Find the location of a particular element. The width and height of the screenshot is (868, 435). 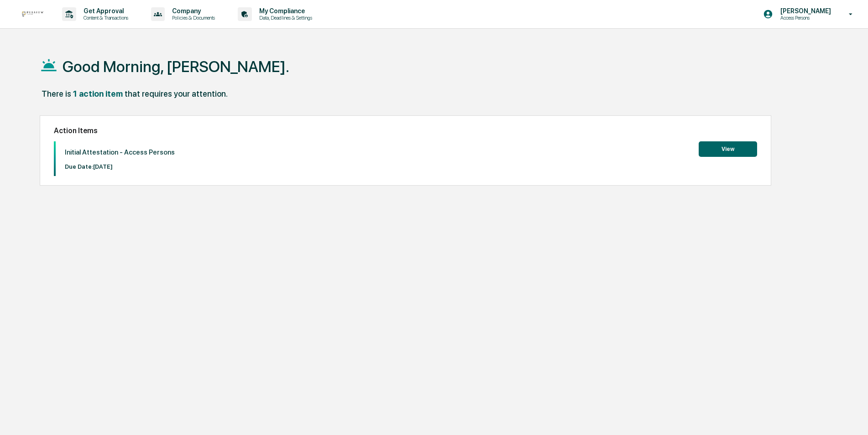

div: There is is located at coordinates (56, 94).